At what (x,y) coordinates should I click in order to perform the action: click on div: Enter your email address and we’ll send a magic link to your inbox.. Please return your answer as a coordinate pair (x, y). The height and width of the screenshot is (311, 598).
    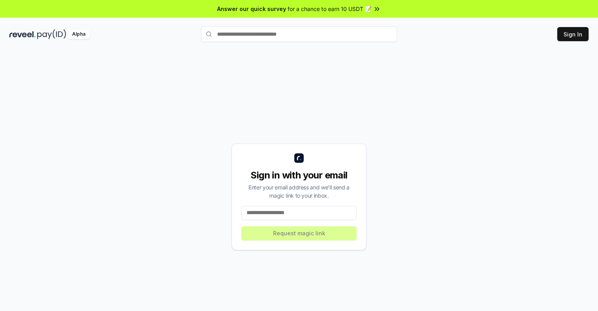
    Looking at the image, I should click on (299, 191).